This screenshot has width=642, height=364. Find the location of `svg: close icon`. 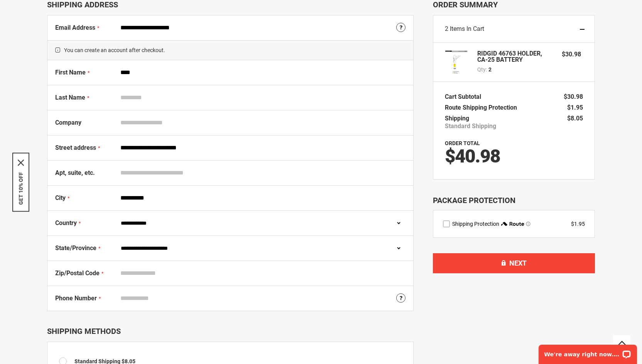

svg: close icon is located at coordinates (21, 162).